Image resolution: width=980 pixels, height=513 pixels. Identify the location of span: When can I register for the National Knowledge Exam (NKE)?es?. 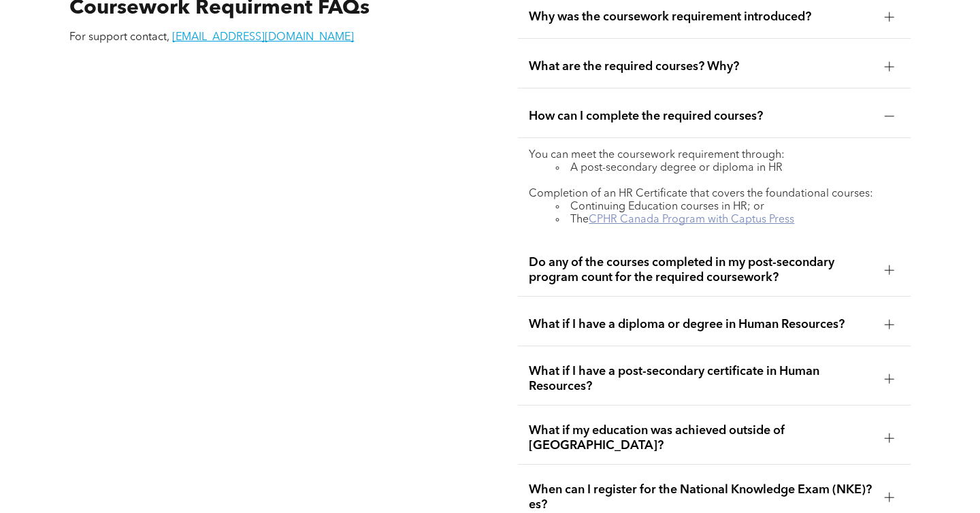
(701, 497).